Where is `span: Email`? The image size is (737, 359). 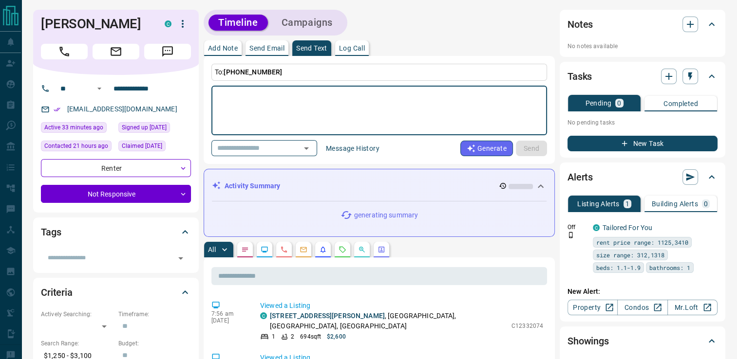 span: Email is located at coordinates (116, 52).